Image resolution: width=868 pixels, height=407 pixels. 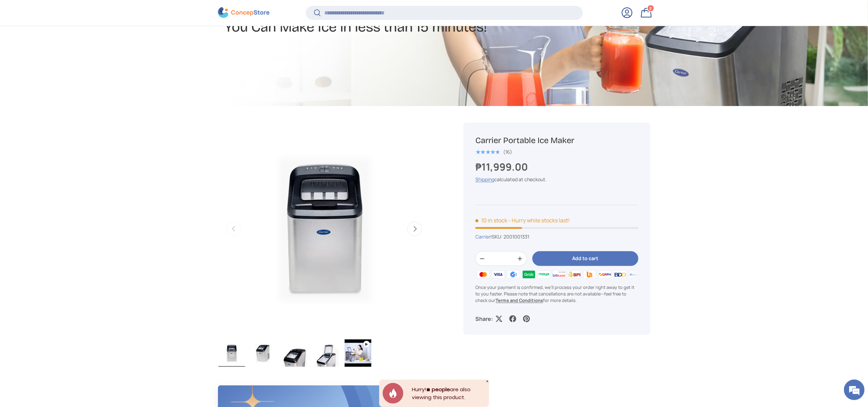 What do you see at coordinates (508, 152) in the screenshot?
I see `div: (16)` at bounding box center [508, 152].